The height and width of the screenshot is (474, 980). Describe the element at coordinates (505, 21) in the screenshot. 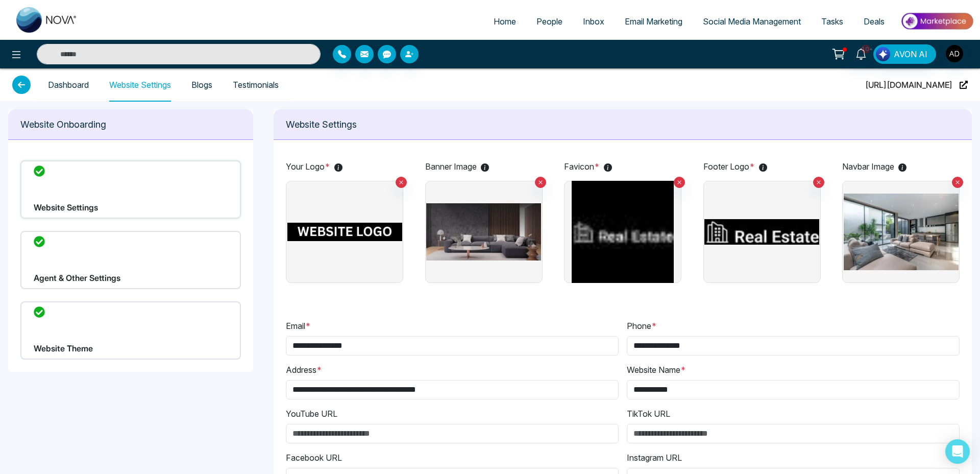

I see `span: Home` at that location.